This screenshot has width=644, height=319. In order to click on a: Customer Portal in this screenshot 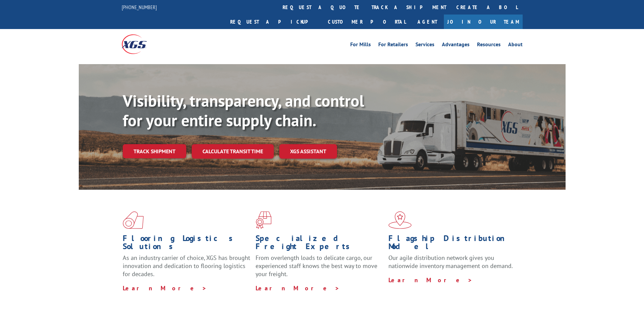, I will do `click(367, 21)`.